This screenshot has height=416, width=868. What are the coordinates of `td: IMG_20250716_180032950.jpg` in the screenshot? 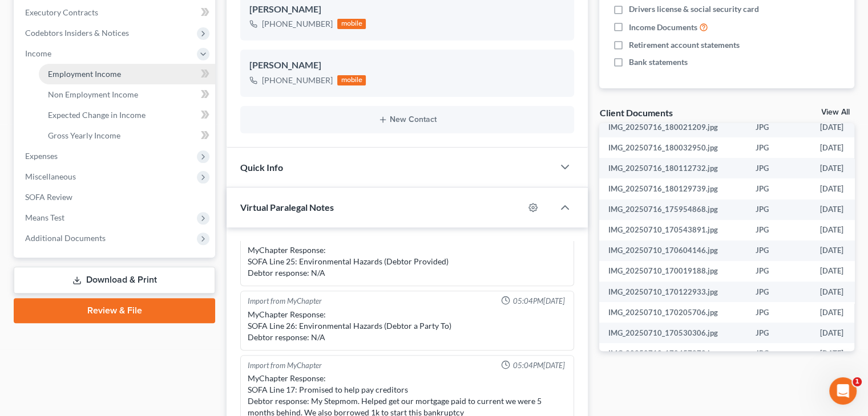 It's located at (673, 147).